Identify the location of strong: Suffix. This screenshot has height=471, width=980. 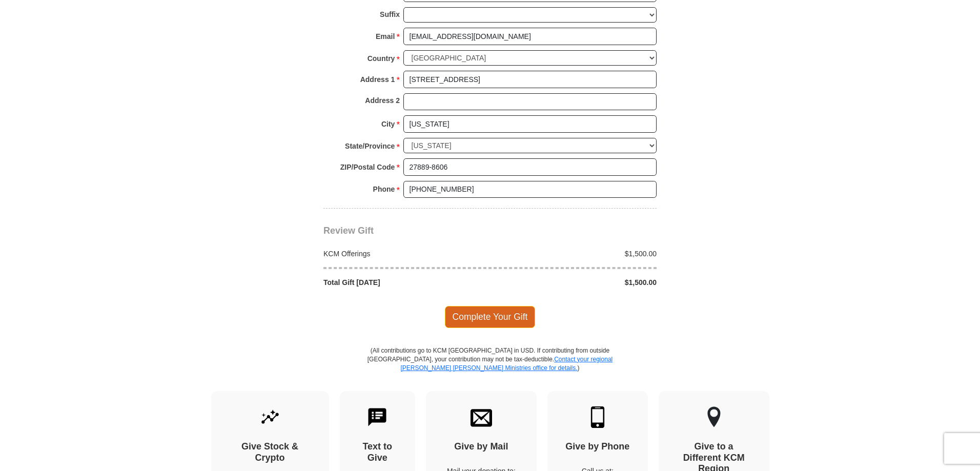
(390, 15).